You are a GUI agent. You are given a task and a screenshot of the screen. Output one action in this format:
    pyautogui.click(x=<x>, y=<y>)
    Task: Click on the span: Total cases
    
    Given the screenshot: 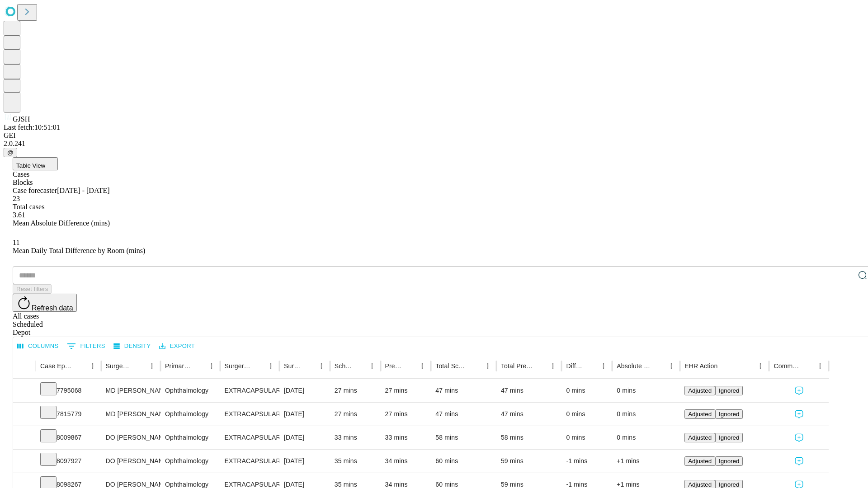 What is the action you would take?
    pyautogui.click(x=29, y=206)
    